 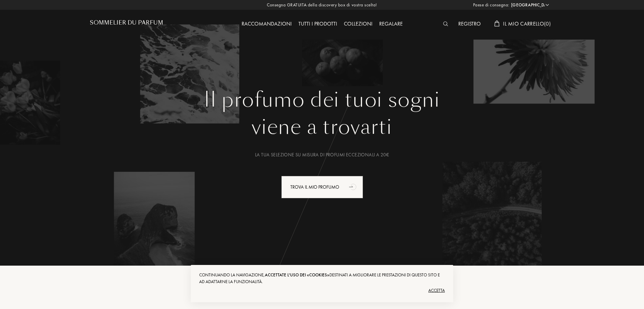 What do you see at coordinates (391, 24) in the screenshot?
I see `a: Regalare` at bounding box center [391, 24].